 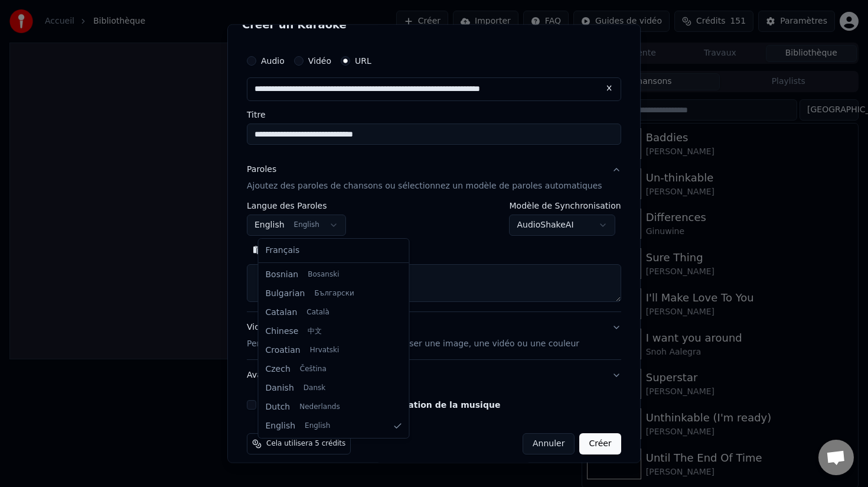 What do you see at coordinates (283, 251) in the screenshot?
I see `span: Français` at bounding box center [283, 251].